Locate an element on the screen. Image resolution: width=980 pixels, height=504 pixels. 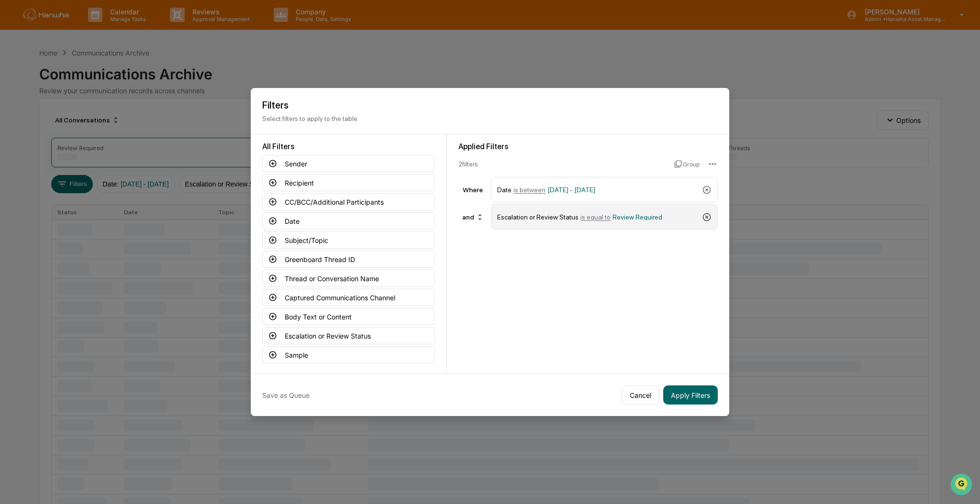
a: 🔎Data Lookup is located at coordinates (35, 143).